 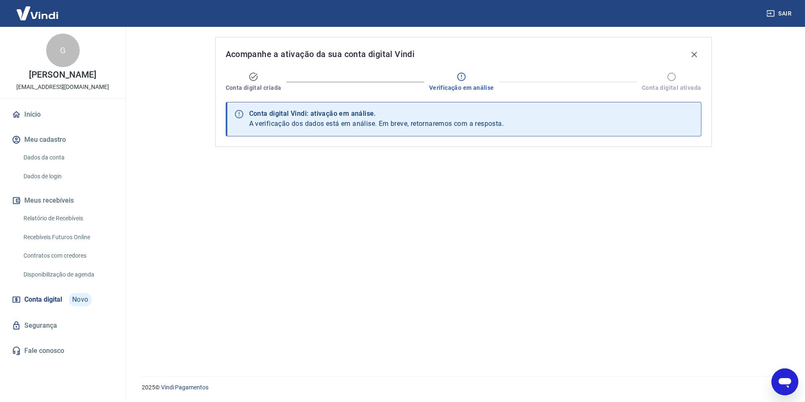 I want to click on span: Conta digital ativada, so click(x=671, y=88).